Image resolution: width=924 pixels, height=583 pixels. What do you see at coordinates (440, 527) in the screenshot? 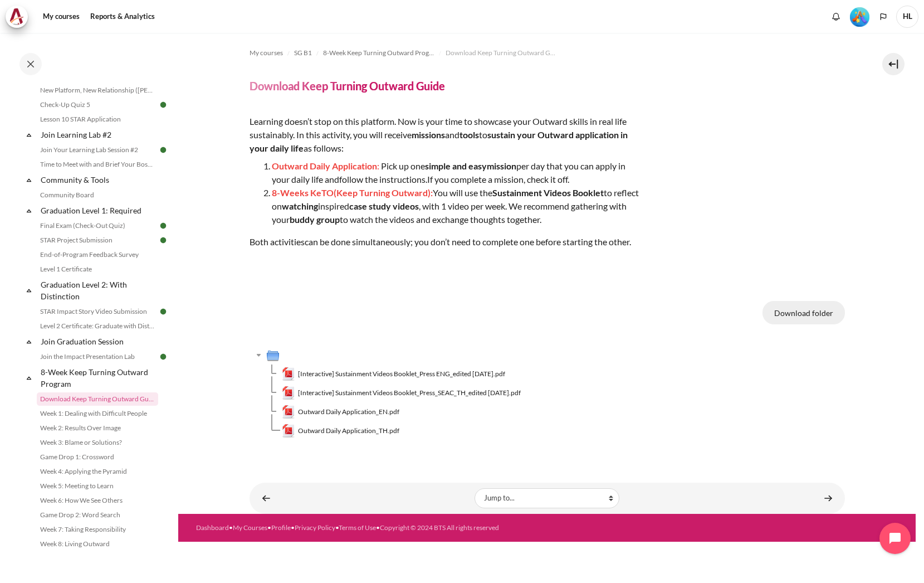
I see `a: Copyright © 2024 BTS All rights reserved` at bounding box center [440, 527].